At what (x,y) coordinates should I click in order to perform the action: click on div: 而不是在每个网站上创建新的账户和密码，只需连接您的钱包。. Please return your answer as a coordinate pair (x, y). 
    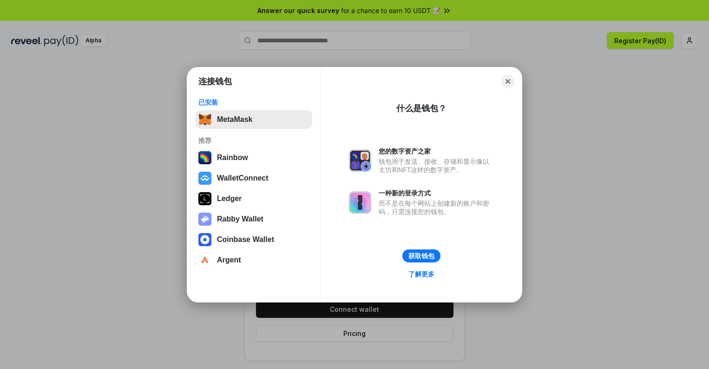
    Looking at the image, I should click on (436, 207).